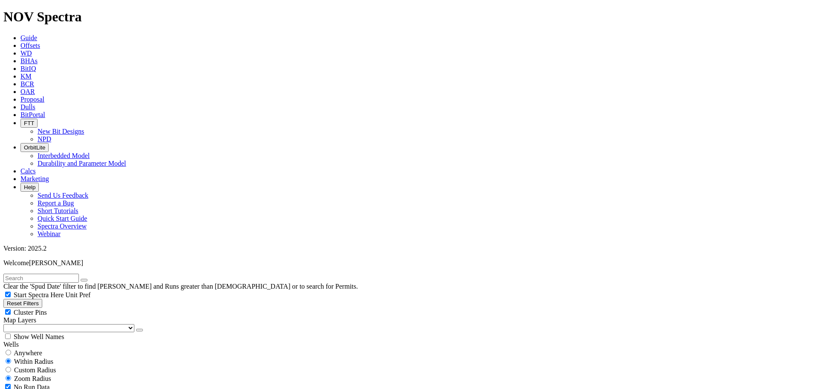 Image resolution: width=819 pixels, height=389 pixels. Describe the element at coordinates (29, 61) in the screenshot. I see `span: BHAs` at that location.